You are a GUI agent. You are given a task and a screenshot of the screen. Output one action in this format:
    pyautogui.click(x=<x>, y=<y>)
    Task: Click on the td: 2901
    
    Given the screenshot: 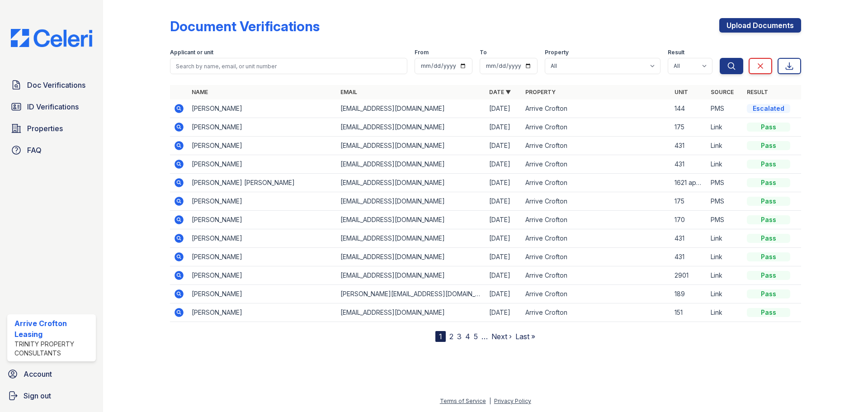 What is the action you would take?
    pyautogui.click(x=689, y=276)
    